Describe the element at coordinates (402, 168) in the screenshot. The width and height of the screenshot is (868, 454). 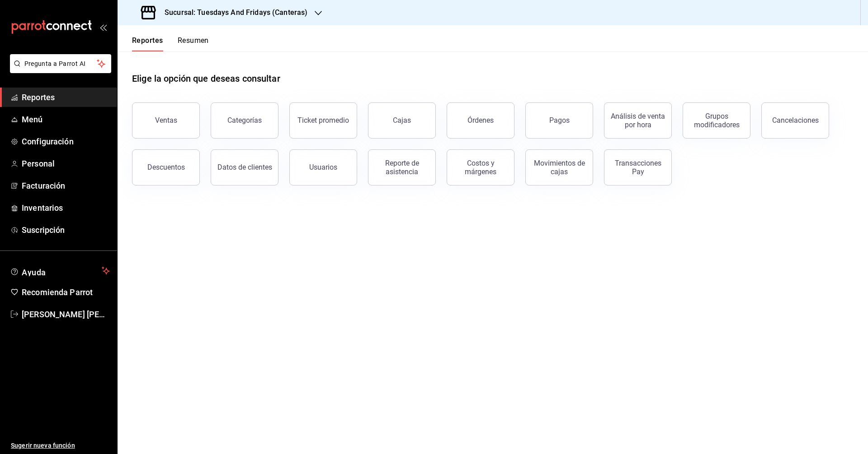
I see `div: Reporte de asistencia` at that location.